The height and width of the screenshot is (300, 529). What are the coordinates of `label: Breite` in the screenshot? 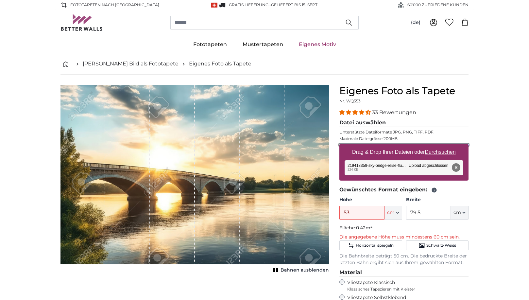 It's located at (437, 200).